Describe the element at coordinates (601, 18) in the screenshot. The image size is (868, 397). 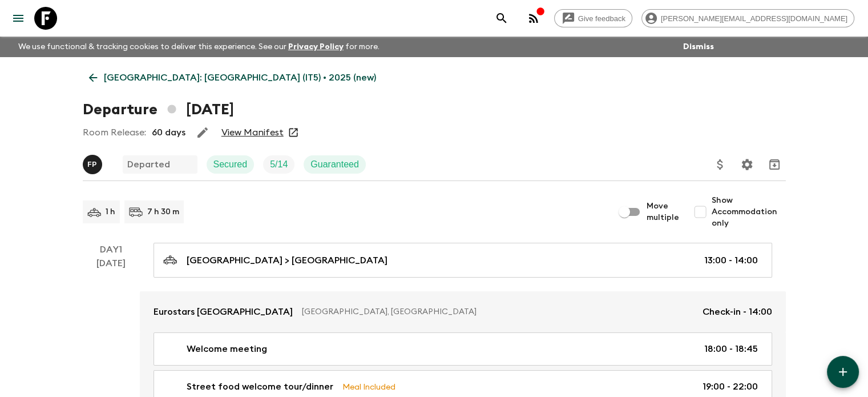
I see `span: Give feedback` at that location.